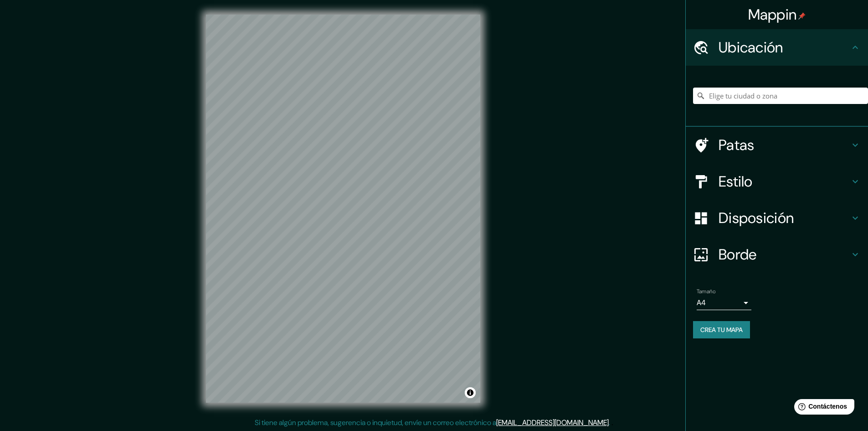 The image size is (868, 431). I want to click on font: Crea tu mapa, so click(721, 329).